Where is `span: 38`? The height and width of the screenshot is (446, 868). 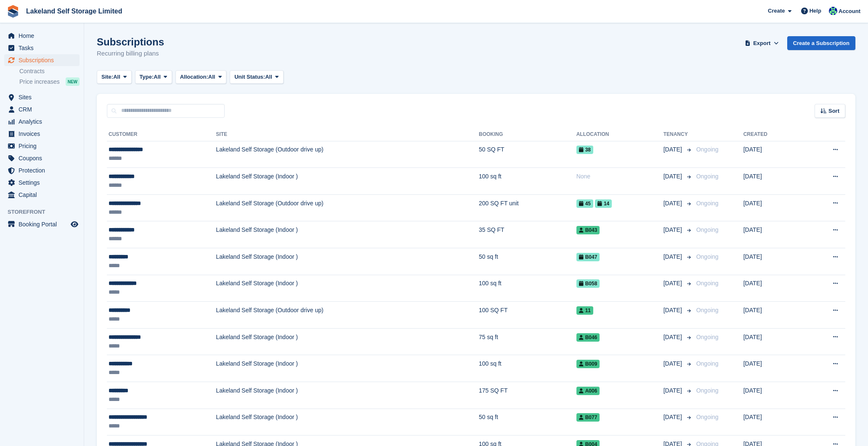 span: 38 is located at coordinates (584, 150).